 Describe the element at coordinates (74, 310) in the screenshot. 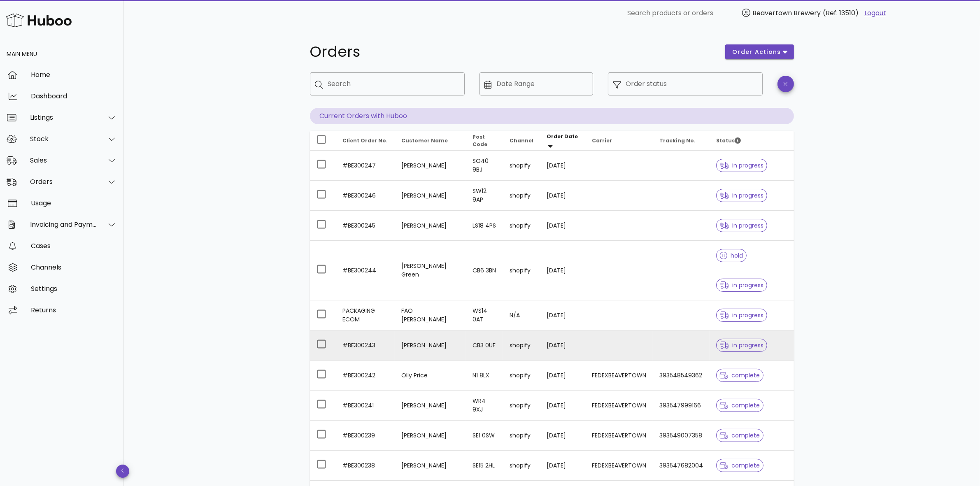

I see `div: Returns` at that location.